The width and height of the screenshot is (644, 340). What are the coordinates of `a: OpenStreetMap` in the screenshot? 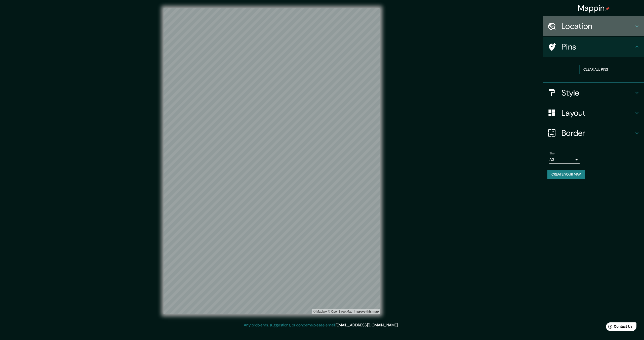 It's located at (340, 311).